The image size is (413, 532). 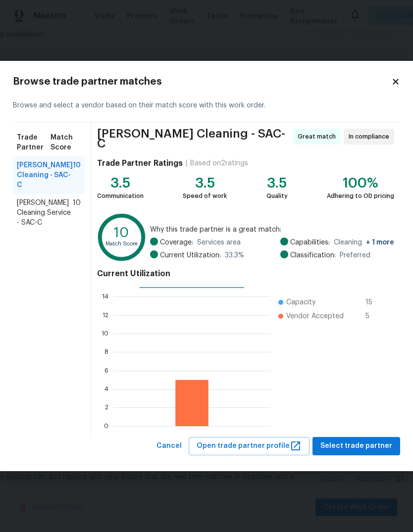 What do you see at coordinates (313, 255) in the screenshot?
I see `span: Classification:` at bounding box center [313, 255].